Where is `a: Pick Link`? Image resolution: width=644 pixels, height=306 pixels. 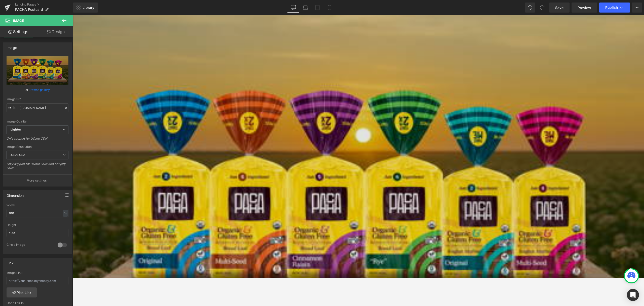
a: Pick Link is located at coordinates (22, 292).